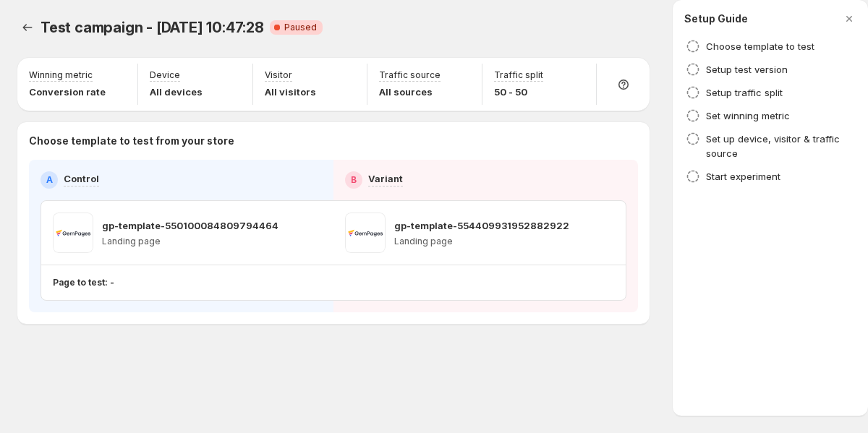  I want to click on p: Page to test: -, so click(83, 283).